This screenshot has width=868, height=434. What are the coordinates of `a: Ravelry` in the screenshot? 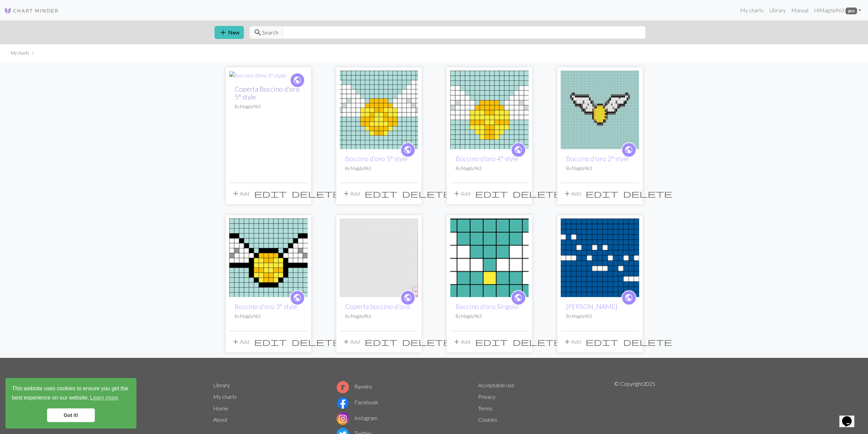 It's located at (354, 386).